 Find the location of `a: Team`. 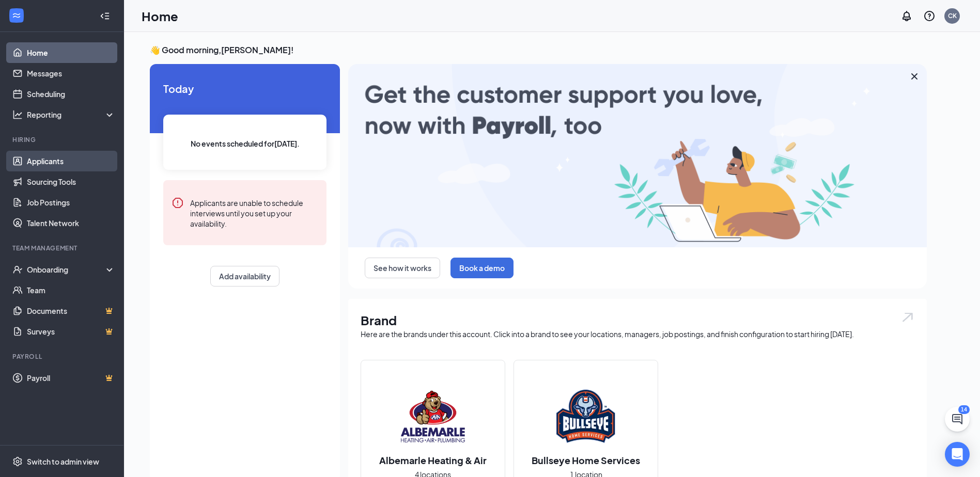

a: Team is located at coordinates (71, 290).